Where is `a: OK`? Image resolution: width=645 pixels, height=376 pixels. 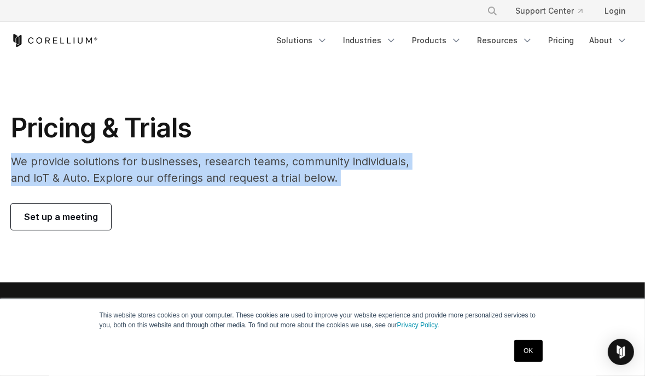 a: OK is located at coordinates (528, 351).